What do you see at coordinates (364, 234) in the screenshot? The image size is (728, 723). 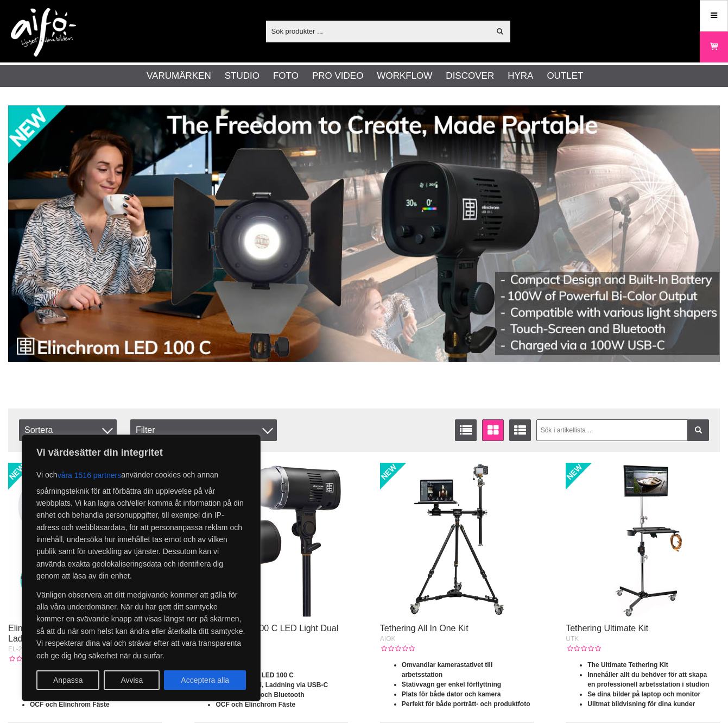 I see `a: Annons:002 banner-elin-led100c11390x.jpg` at bounding box center [364, 234].